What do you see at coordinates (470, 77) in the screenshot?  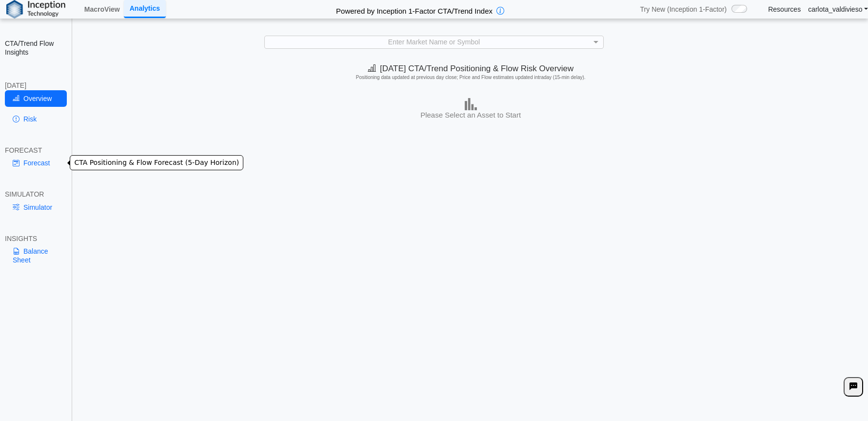 I see `h5: Positioning data updated at previous day close; Price and Flow estimates updated intraday (15-min...` at bounding box center [470, 77].